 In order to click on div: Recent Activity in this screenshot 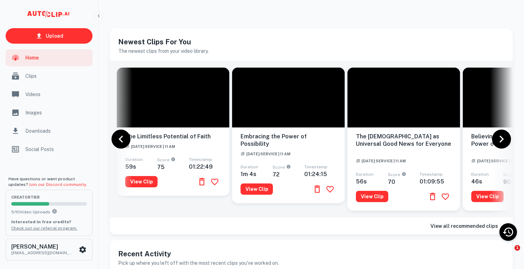, I will do `click(508, 232)`.